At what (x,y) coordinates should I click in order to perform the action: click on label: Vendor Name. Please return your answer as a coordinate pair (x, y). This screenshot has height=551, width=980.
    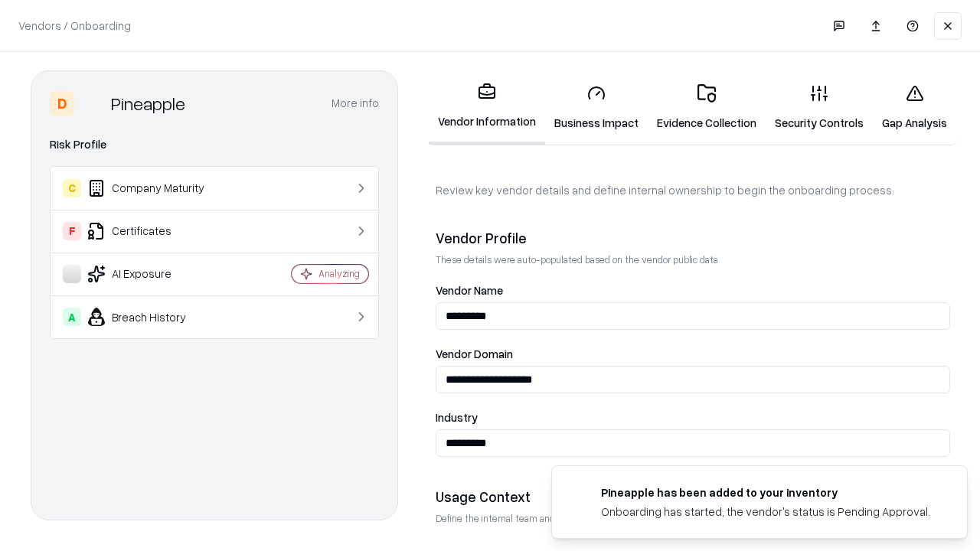
    Looking at the image, I should click on (693, 290).